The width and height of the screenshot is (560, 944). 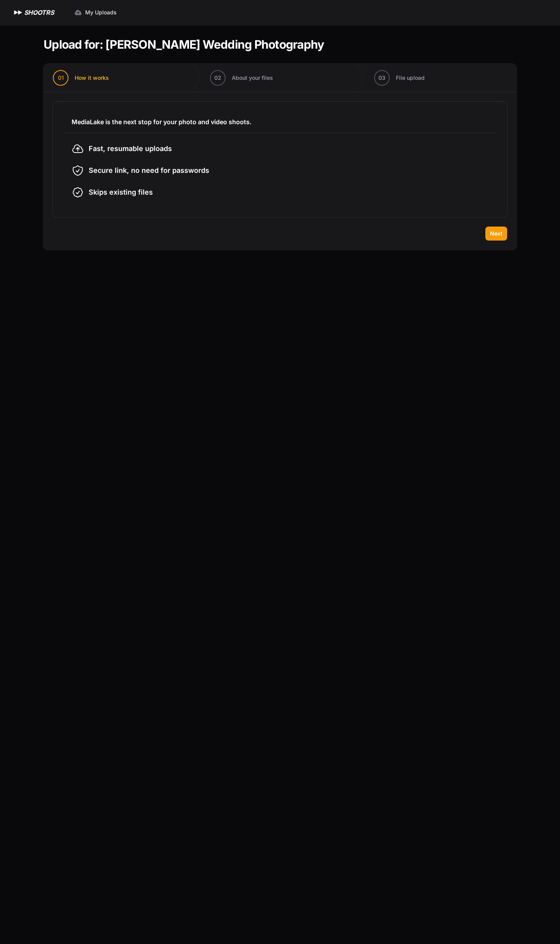 What do you see at coordinates (217, 78) in the screenshot?
I see `span: 02` at bounding box center [217, 78].